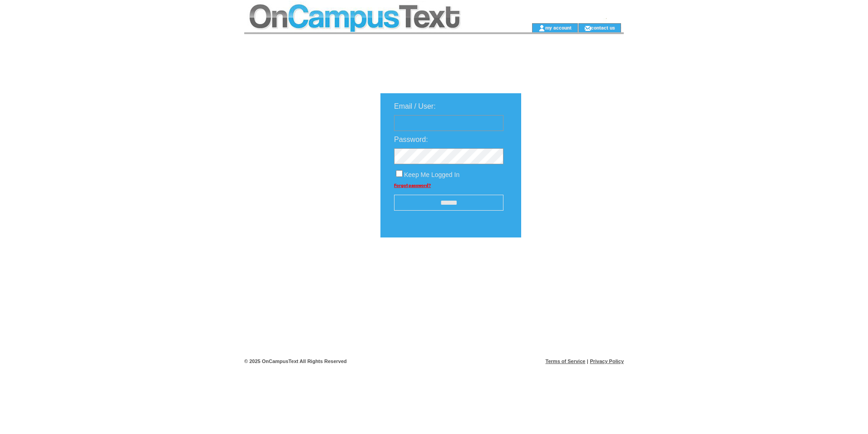 This screenshot has width=868, height=434. What do you see at coordinates (603, 27) in the screenshot?
I see `a: contact us` at bounding box center [603, 27].